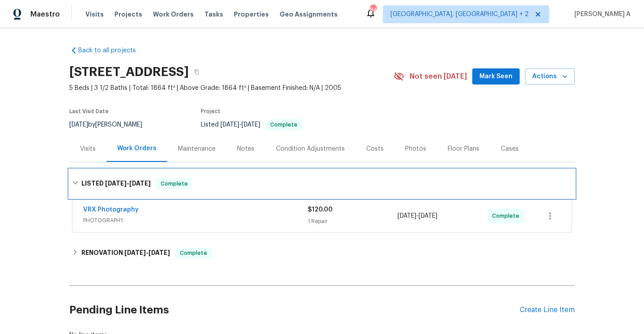 The width and height of the screenshot is (644, 334). Describe the element at coordinates (352, 221) in the screenshot. I see `div: 1 Repair` at that location.